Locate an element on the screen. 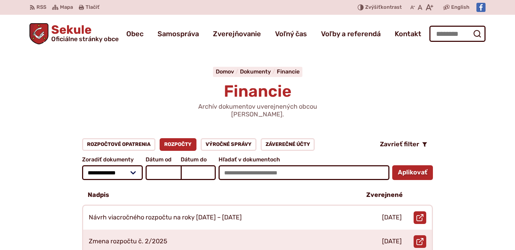 The image size is (515, 250). a: Financie is located at coordinates (288, 71).